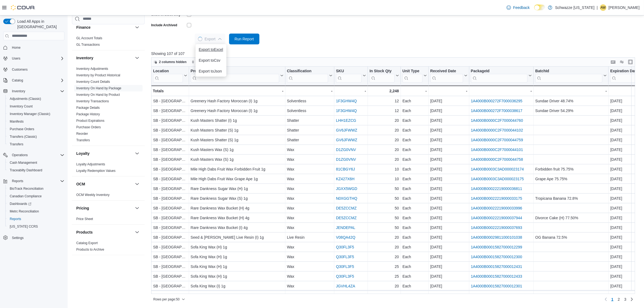 The image size is (644, 308). I want to click on a: BioTrack Reconciliation, so click(26, 189).